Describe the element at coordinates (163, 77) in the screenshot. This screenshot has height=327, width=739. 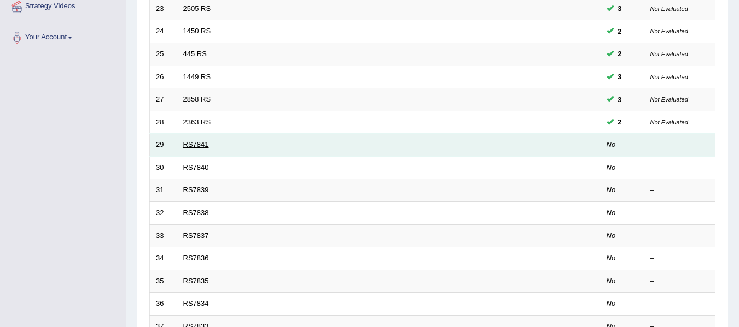
I see `td: 26` at that location.